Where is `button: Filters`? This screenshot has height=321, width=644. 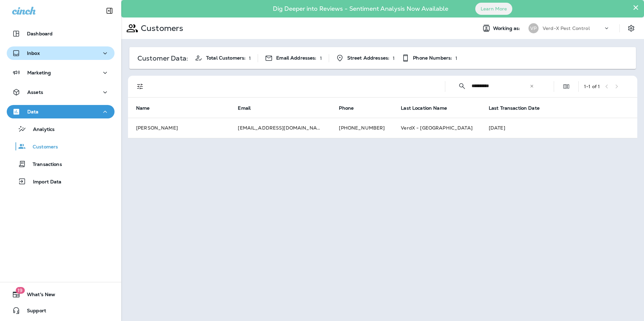
button: Filters is located at coordinates (140, 87).